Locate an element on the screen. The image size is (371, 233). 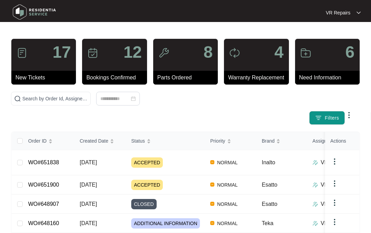
span: ADDITIONAL INFORMATION is located at coordinates (166, 223).